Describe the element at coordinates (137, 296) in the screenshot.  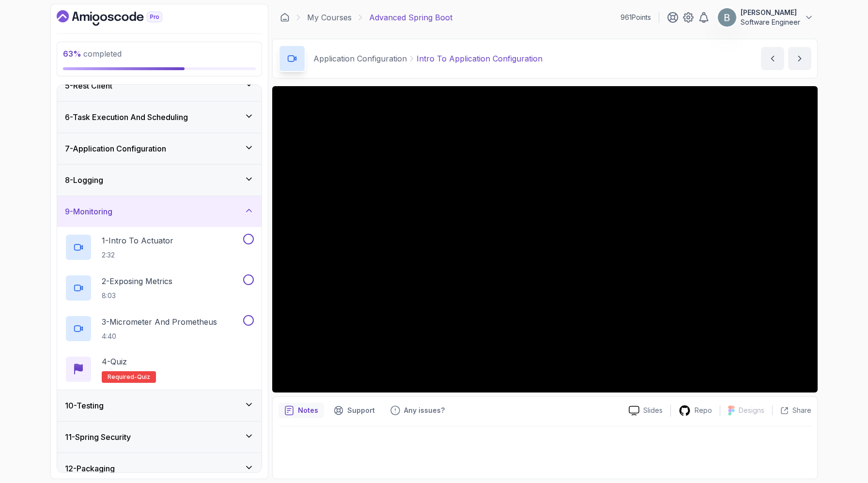
I see `p: 8:03` at that location.